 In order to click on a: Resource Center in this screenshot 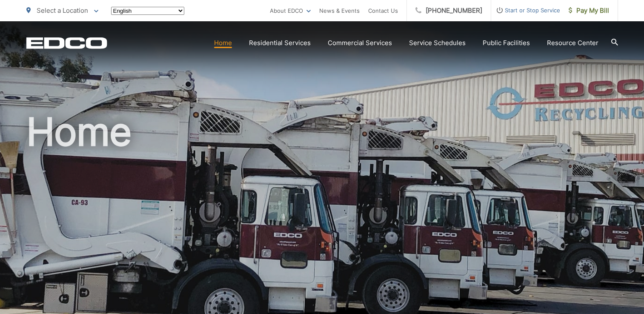, I will do `click(573, 43)`.